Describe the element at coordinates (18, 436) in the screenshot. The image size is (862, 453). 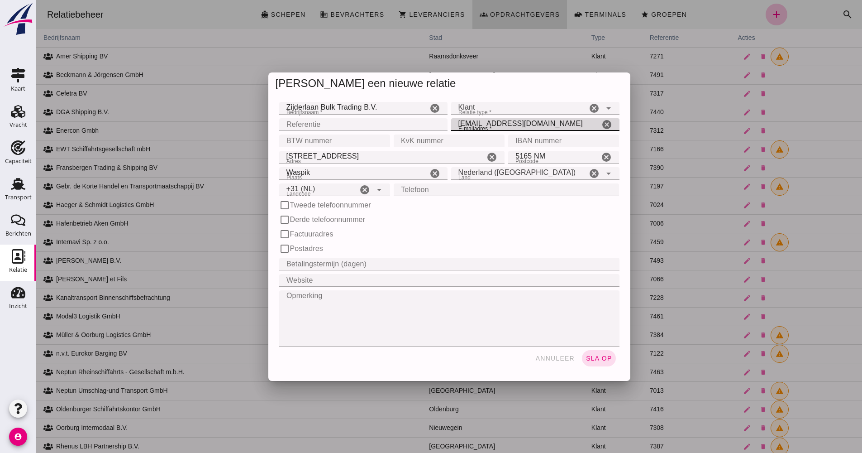
I see `i: account_circle` at that location.